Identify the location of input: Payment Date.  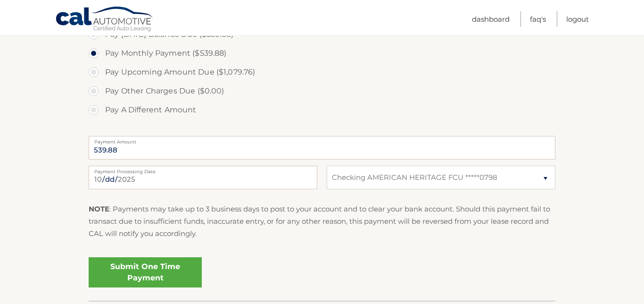
(203, 178).